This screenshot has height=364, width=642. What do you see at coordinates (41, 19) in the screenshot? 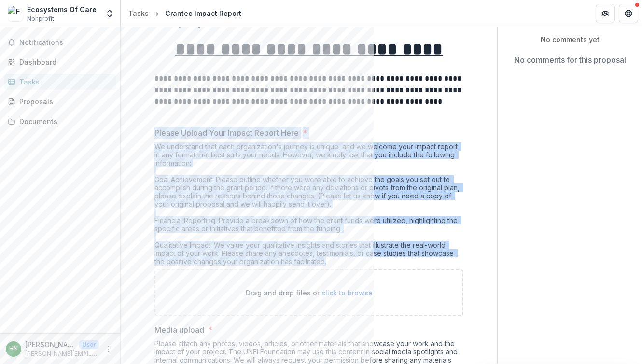
I see `span: Nonprofit` at bounding box center [41, 19].